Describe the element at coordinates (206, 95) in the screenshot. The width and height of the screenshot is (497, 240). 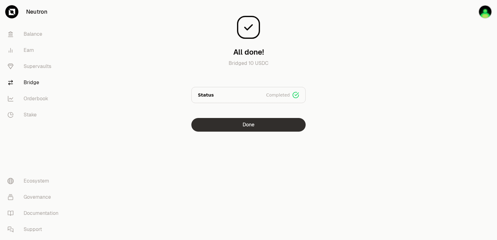
I see `p: Status` at that location.